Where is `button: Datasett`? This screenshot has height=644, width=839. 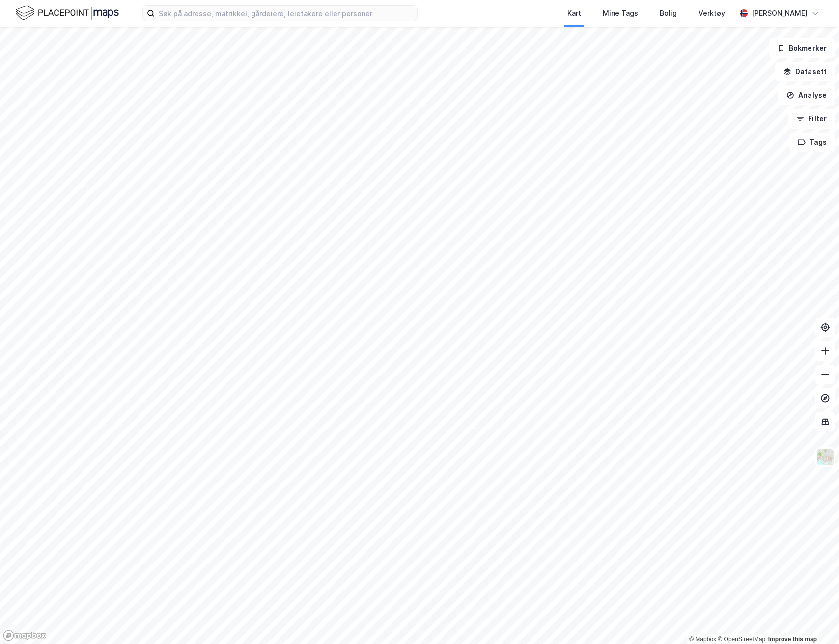 button: Datasett is located at coordinates (804, 72).